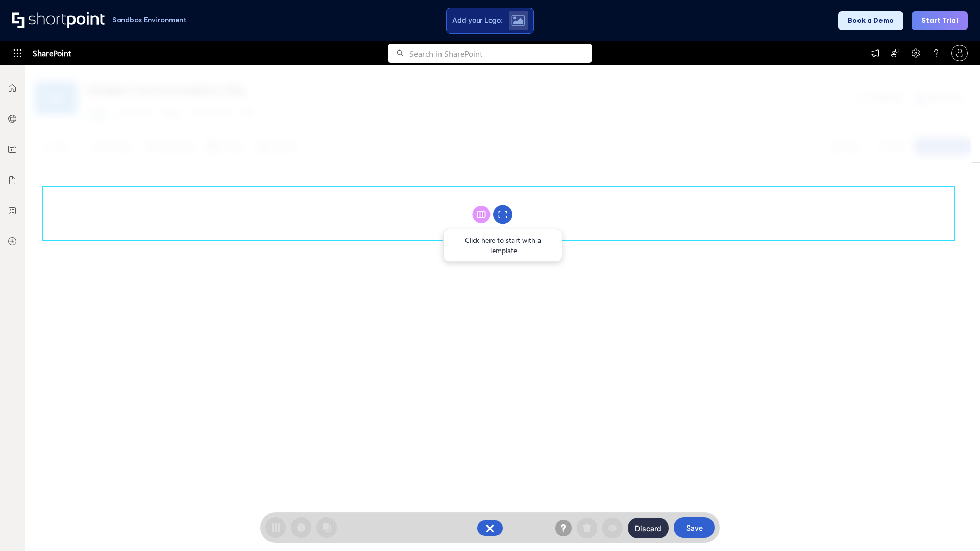 The image size is (980, 551). What do you see at coordinates (477, 21) in the screenshot?
I see `span: Add your Logo:` at bounding box center [477, 21].